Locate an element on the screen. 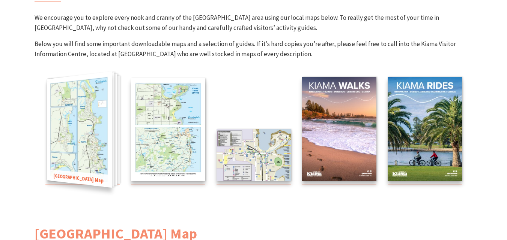 The image size is (507, 240). img: Kiama Walks Guide is located at coordinates (339, 129).